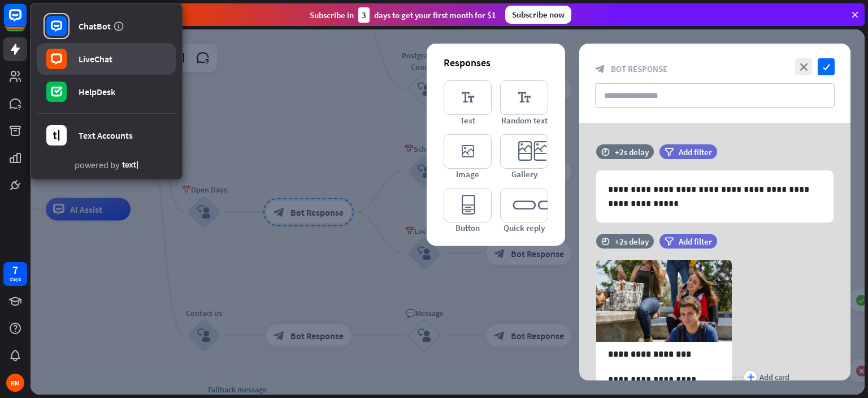  What do you see at coordinates (15, 279) in the screenshot?
I see `div: days` at bounding box center [15, 279].